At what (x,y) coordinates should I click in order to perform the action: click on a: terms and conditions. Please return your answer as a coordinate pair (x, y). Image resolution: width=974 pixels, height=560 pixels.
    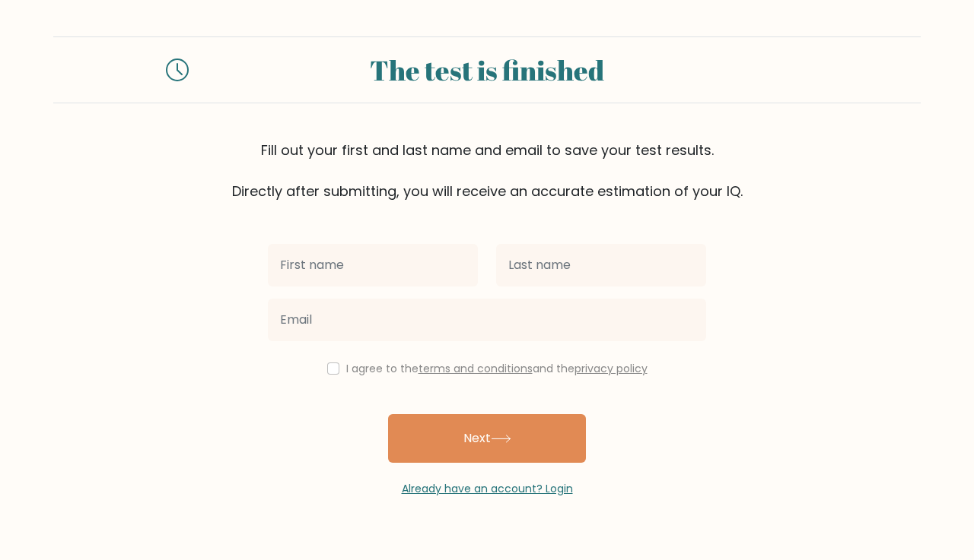
    Looking at the image, I should click on (475, 369).